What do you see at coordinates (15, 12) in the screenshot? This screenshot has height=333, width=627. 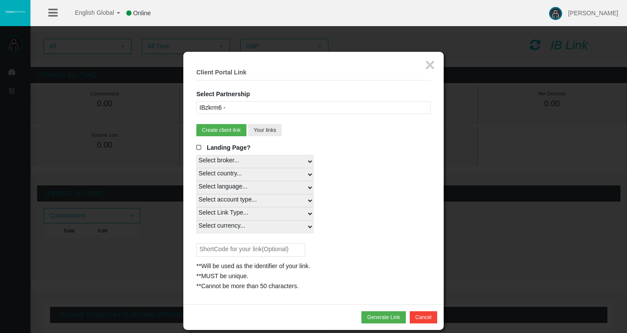 I see `img: logo.svg` at bounding box center [15, 12].